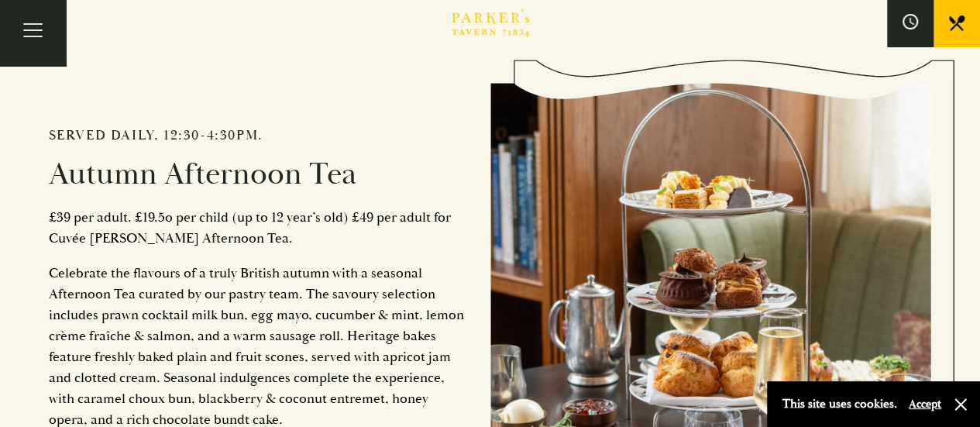 The height and width of the screenshot is (427, 980). Describe the element at coordinates (961, 404) in the screenshot. I see `button: Close and accept` at that location.